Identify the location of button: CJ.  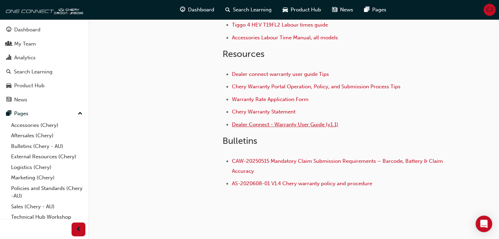
(489, 10).